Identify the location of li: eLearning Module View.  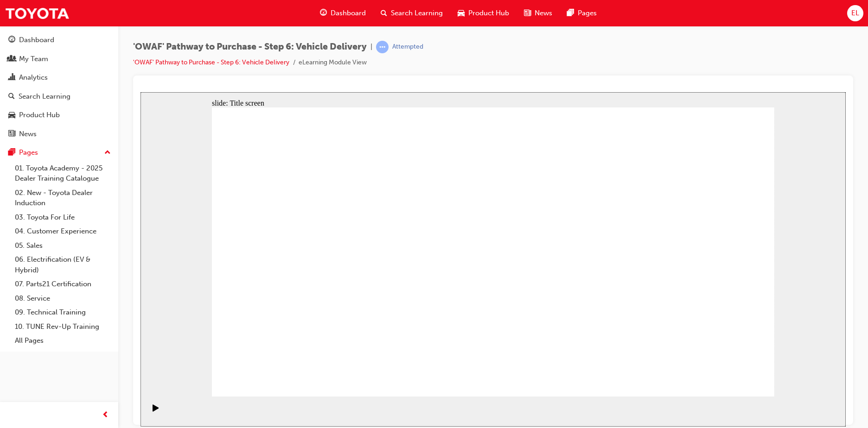
(332, 63).